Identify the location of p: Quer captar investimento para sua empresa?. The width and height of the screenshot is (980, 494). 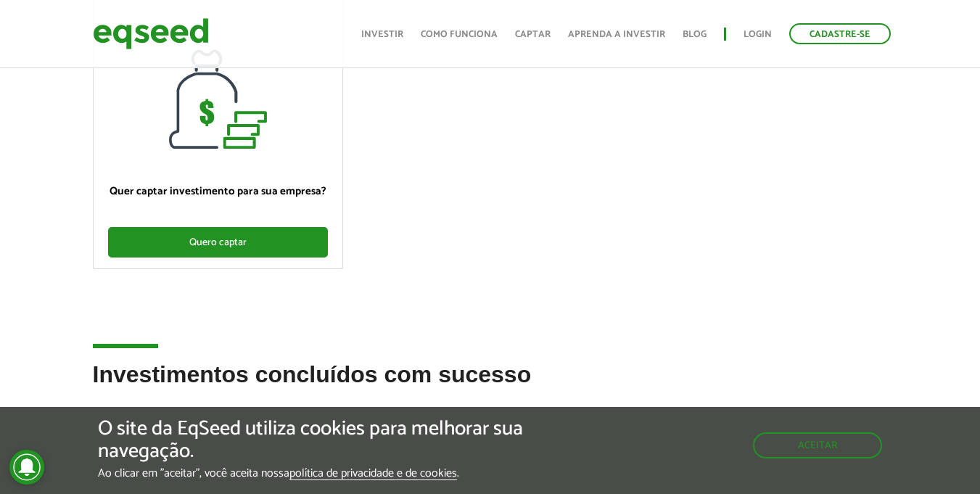
(218, 191).